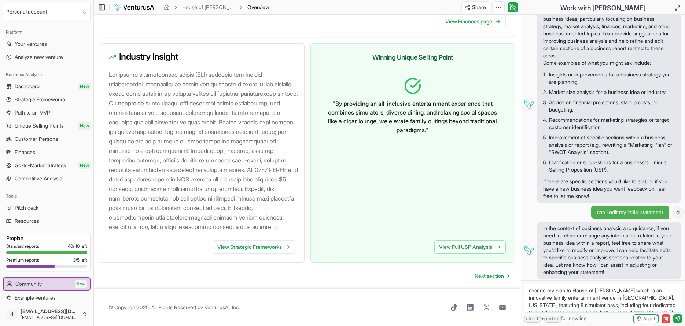 This screenshot has width=685, height=326. Describe the element at coordinates (258, 7) in the screenshot. I see `span: Overview` at that location.